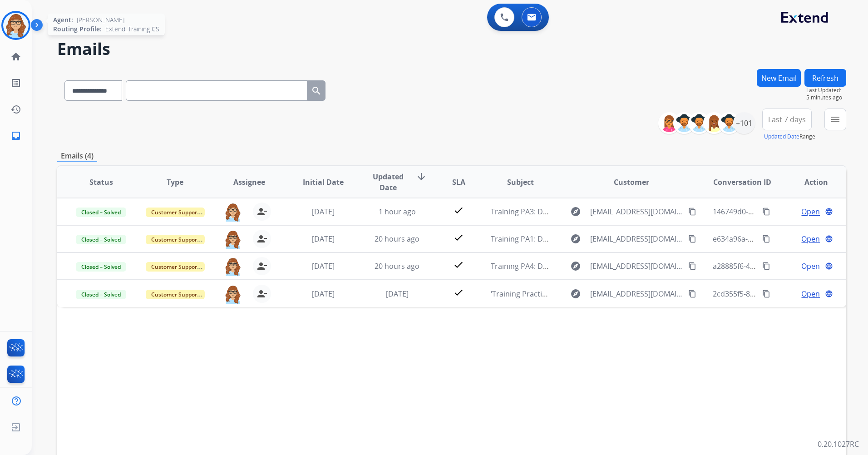 The image size is (868, 455). What do you see at coordinates (175, 182) in the screenshot?
I see `span: Type` at bounding box center [175, 182].